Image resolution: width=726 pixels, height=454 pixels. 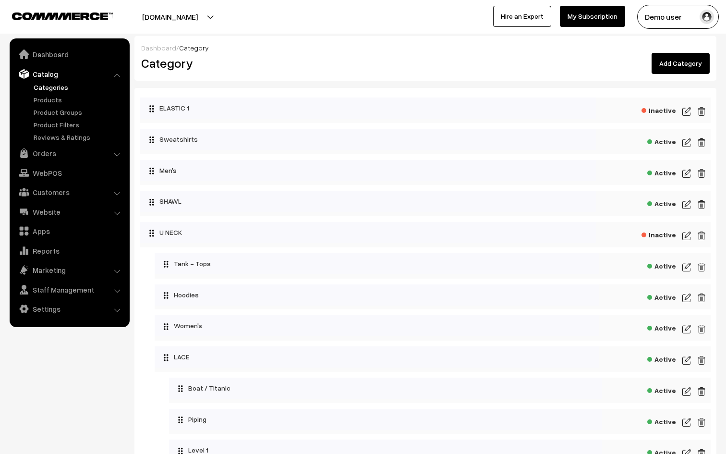 I want to click on a: Products, so click(x=79, y=99).